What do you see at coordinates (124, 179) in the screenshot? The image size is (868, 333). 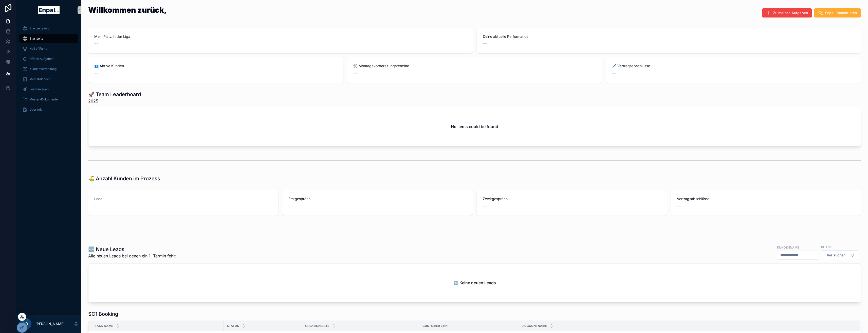 I see `h1: ⛳ Anzahl Kunden im Prozess` at bounding box center [124, 179].